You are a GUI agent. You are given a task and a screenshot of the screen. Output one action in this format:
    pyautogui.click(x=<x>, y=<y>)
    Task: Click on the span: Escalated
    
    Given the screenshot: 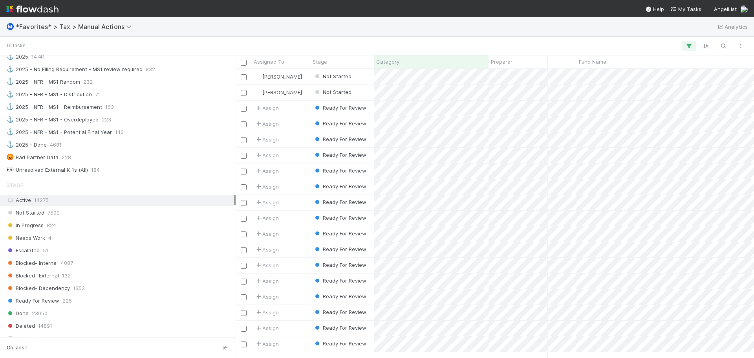 What is the action you would take?
    pyautogui.click(x=23, y=250)
    